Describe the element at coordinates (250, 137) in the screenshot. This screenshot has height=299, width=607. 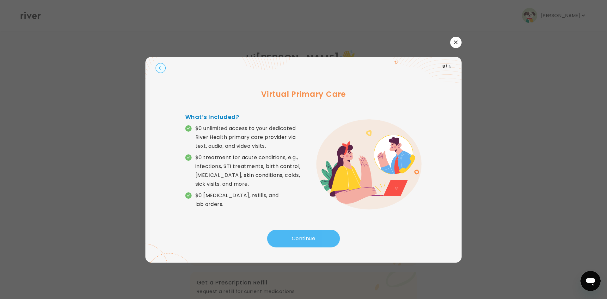
I see `p: $0 unlimited access to your dedicated River Health primary care provider via text, audio, and vid...` at that location.